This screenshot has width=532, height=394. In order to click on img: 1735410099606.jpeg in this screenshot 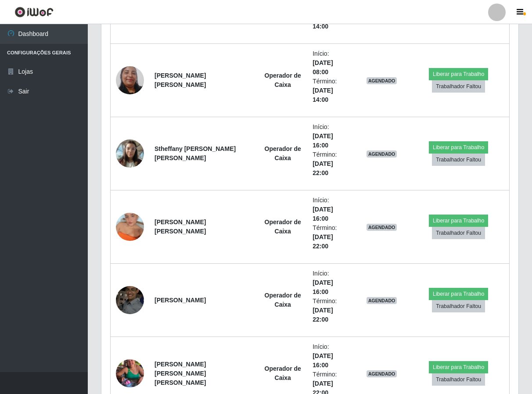, I will do `click(130, 153)`.